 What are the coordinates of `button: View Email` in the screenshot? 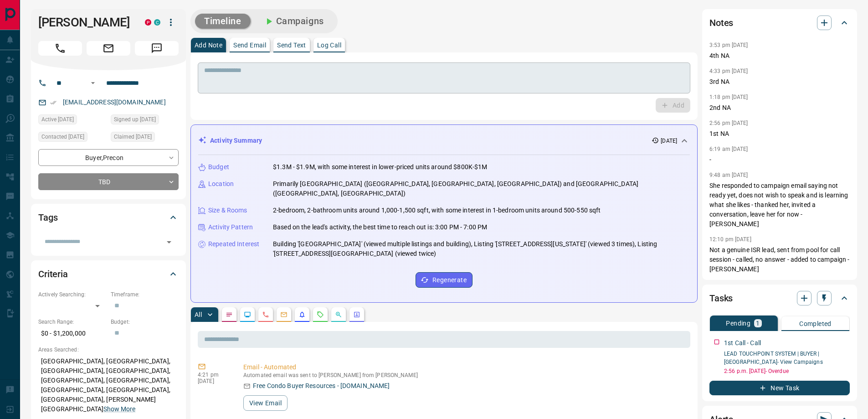 It's located at (265, 403).